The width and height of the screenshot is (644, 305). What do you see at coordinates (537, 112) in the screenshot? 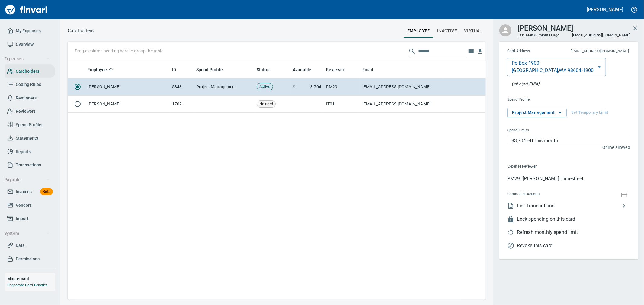
I see `span: Project Management` at bounding box center [537, 112].